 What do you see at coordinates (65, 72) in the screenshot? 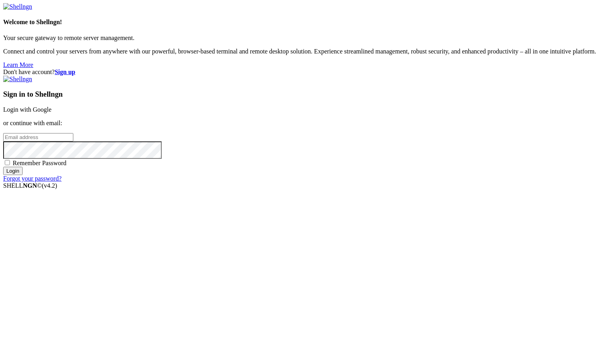
I see `strong: Sign up` at bounding box center [65, 72].